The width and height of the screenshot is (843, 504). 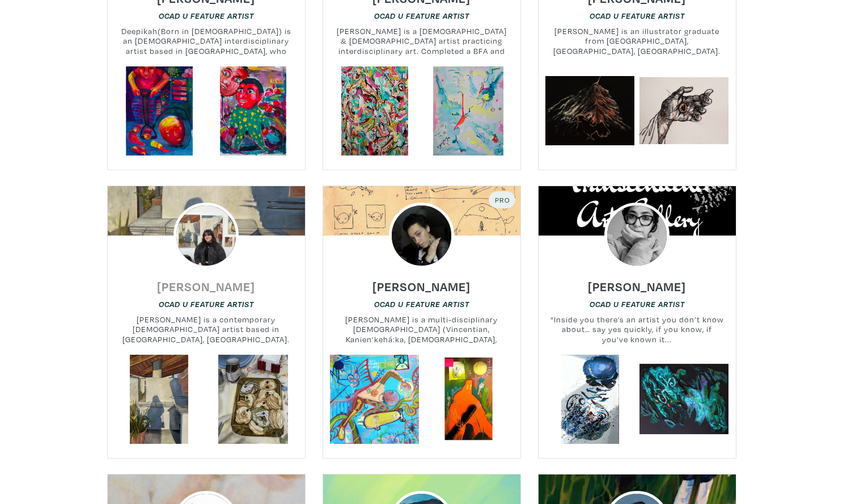 I want to click on span: Pro, so click(x=502, y=200).